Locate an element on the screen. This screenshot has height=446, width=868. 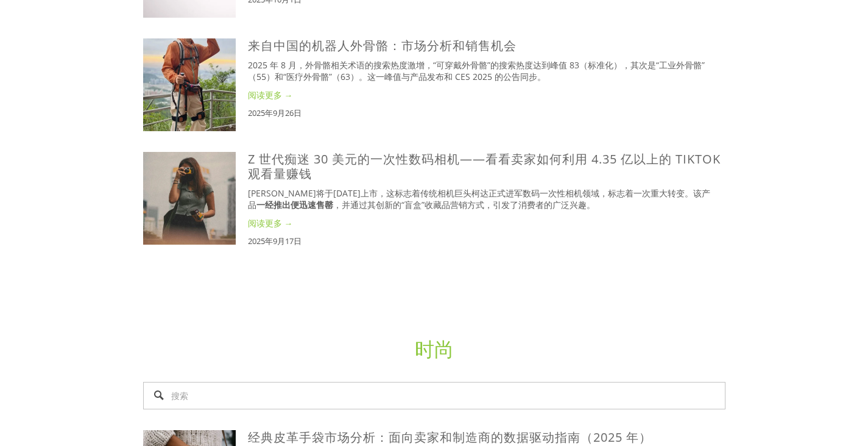
a: 经典皮革手袋市场分析：面向卖家和制造商的数据驱动指南（2025 年） is located at coordinates (449, 437).